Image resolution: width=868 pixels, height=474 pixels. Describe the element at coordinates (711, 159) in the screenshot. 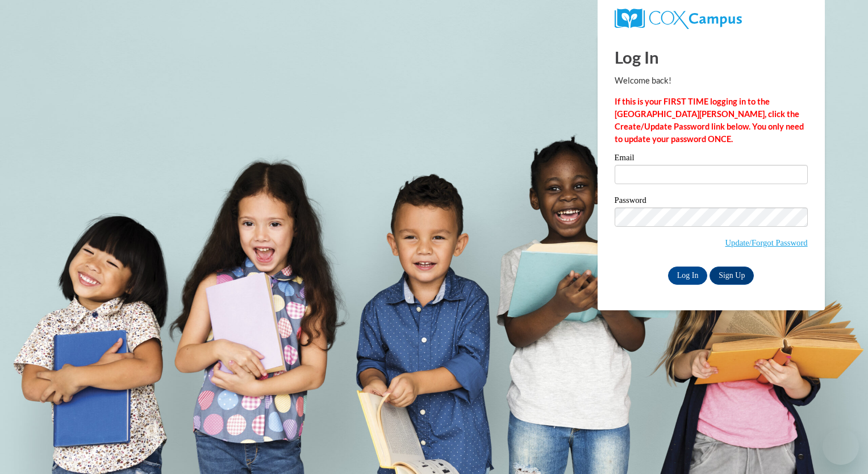

I see `label: Email` at that location.